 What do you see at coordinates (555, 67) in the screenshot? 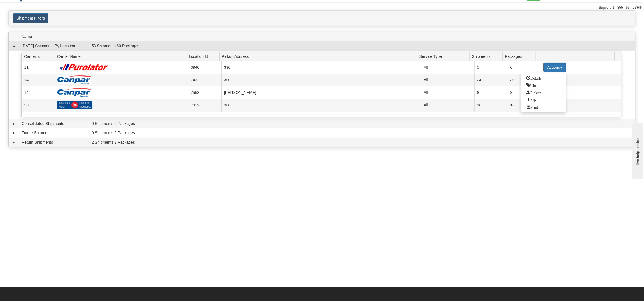
I see `button: Actions` at bounding box center [555, 67].